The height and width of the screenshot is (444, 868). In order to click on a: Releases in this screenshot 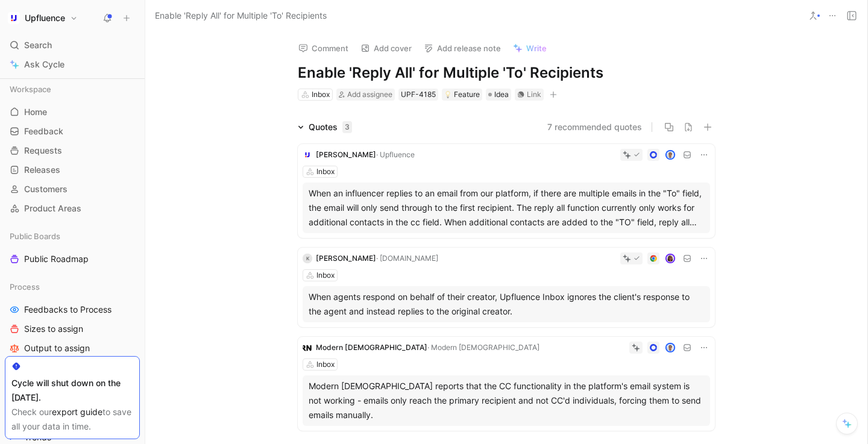, I will do `click(72, 170)`.